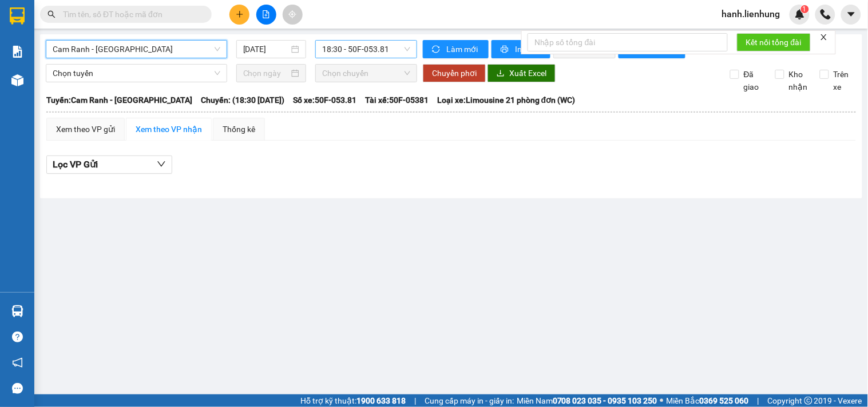 This screenshot has height=407, width=868. What do you see at coordinates (136, 73) in the screenshot?
I see `span: Chọn tuyến` at bounding box center [136, 73].